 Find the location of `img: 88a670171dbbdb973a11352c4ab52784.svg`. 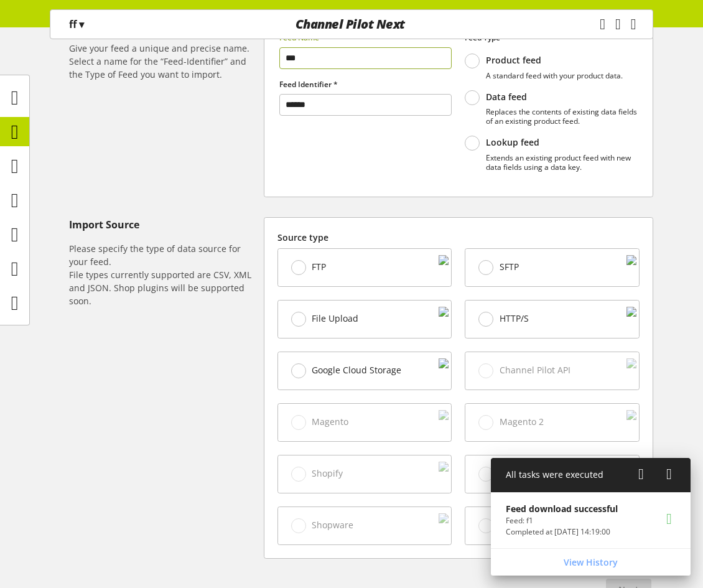

img: 88a670171dbbdb973a11352c4ab52784.svg is located at coordinates (443, 267).